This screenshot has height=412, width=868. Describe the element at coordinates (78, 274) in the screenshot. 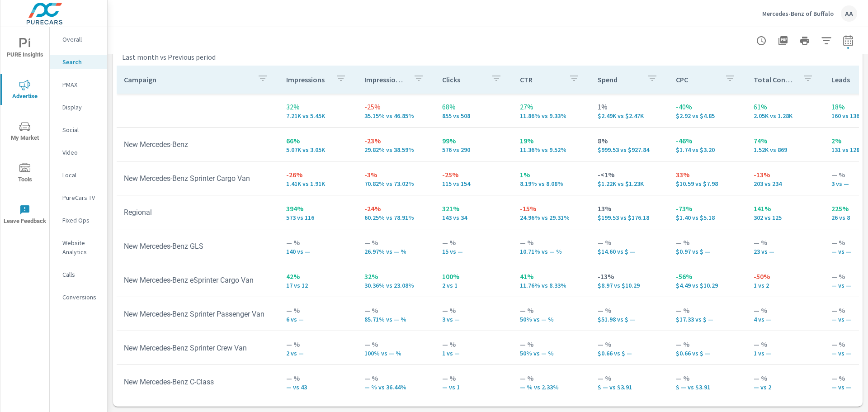

I see `div: Calls` at that location.